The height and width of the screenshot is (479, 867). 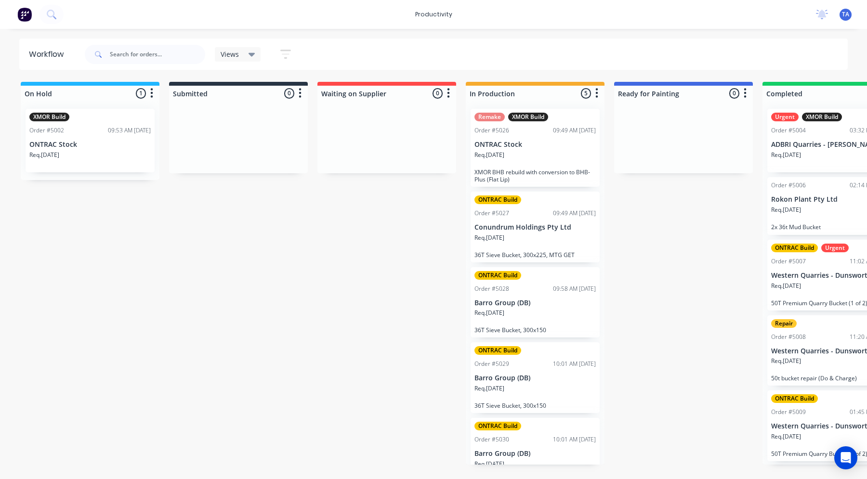 What do you see at coordinates (49, 54) in the screenshot?
I see `div: Workflow` at bounding box center [49, 54].